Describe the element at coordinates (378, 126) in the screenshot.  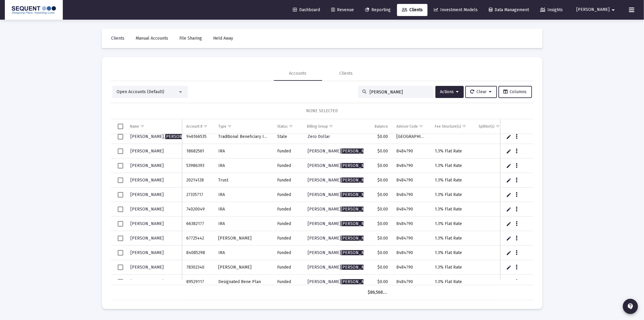
I see `td: Column Balance` at that location.